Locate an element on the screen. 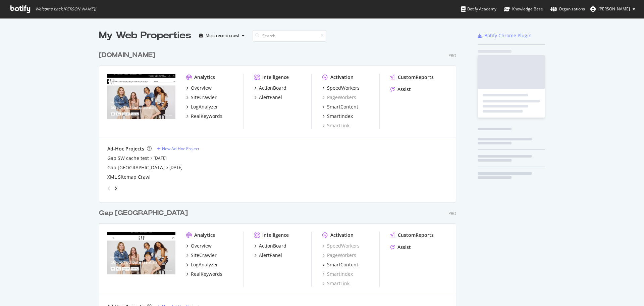 The image size is (644, 306). div: Ad-Hoc Projects is located at coordinates (126, 149).